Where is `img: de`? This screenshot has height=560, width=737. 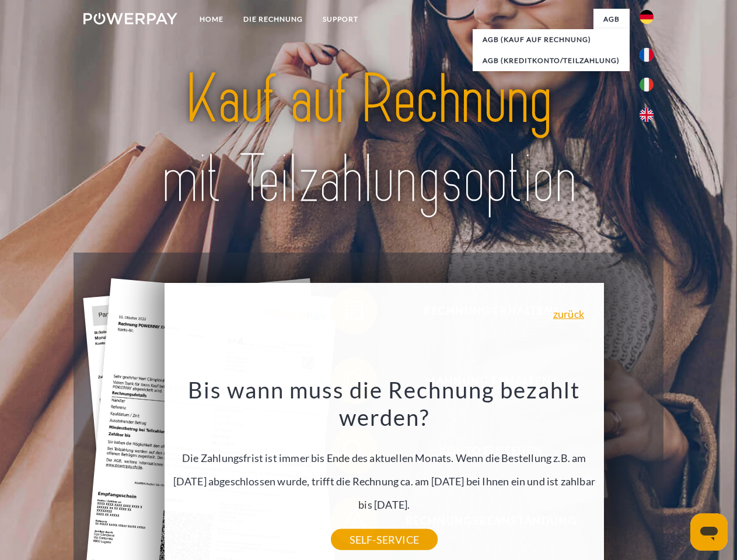
img: de is located at coordinates (646, 17).